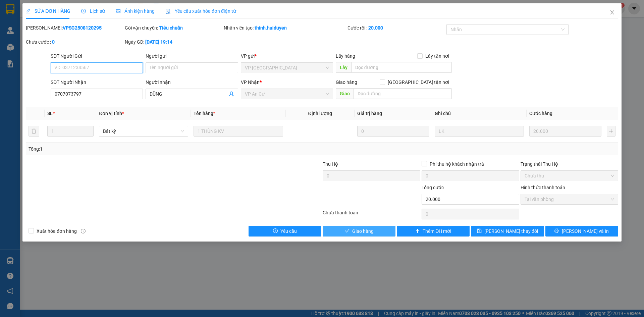  What do you see at coordinates (10, 47) in the screenshot?
I see `span: Rồi :` at bounding box center [10, 47].